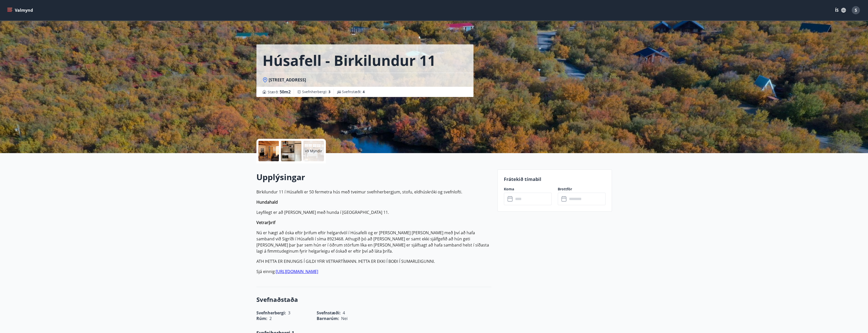  I want to click on span: Svefnherbergi :, so click(316, 92).